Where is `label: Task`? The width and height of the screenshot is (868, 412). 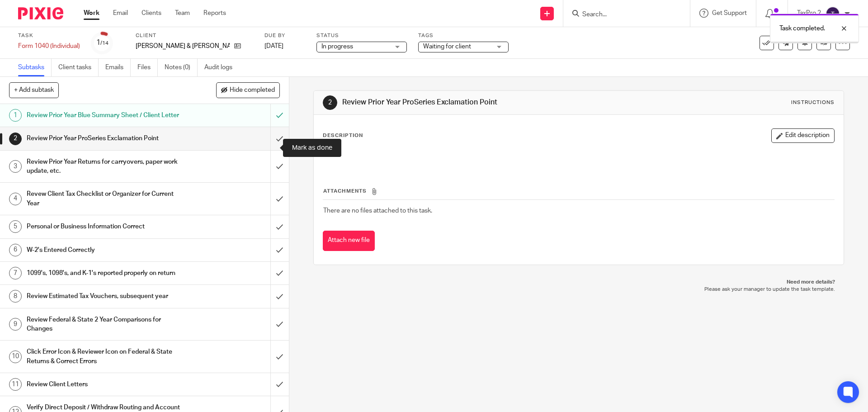
label: Task is located at coordinates (49, 36).